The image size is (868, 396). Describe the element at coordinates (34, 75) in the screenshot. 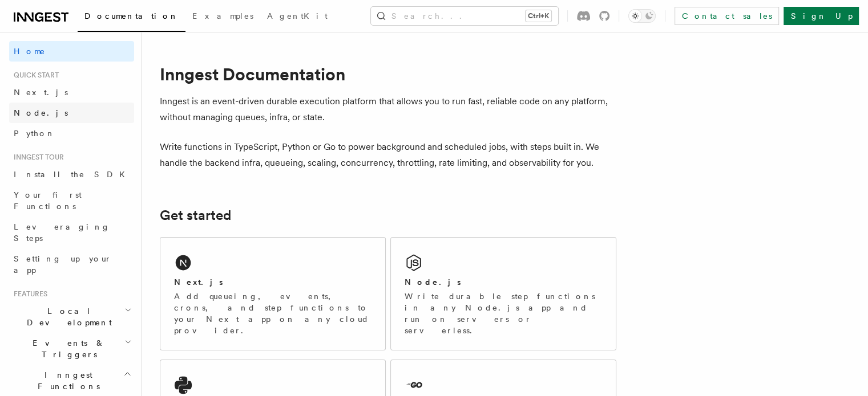

I see `span: Quick start` at that location.